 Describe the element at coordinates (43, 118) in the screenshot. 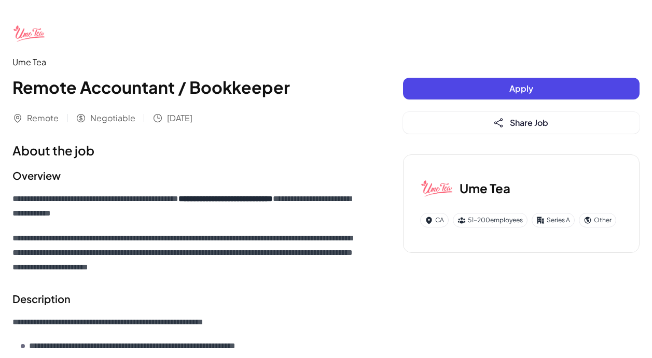

I see `span: Remote` at that location.